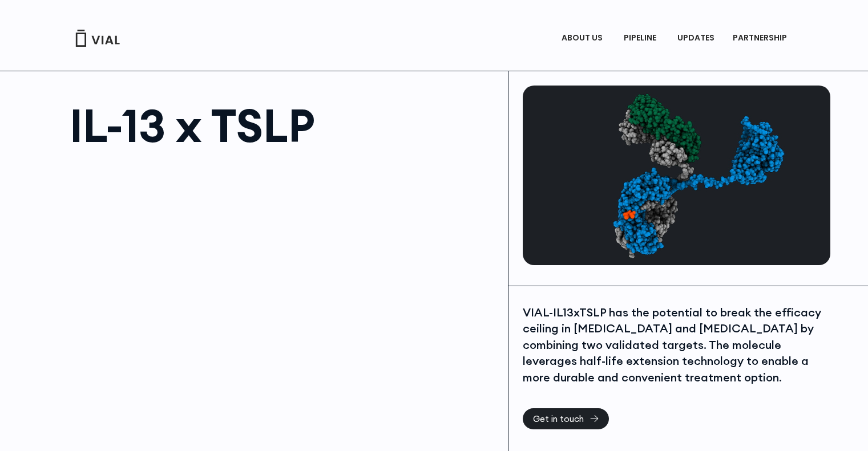 The image size is (868, 451). What do you see at coordinates (565, 419) in the screenshot?
I see `a: Get in touch` at bounding box center [565, 419].